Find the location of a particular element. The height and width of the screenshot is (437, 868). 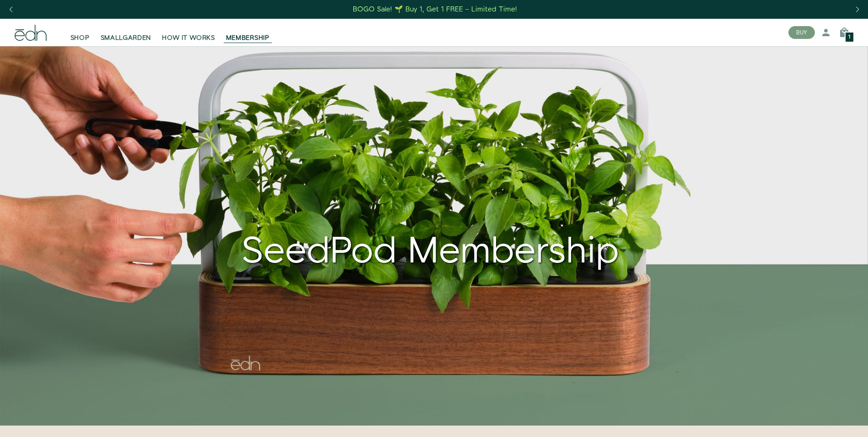

span: 1 is located at coordinates (849, 37).